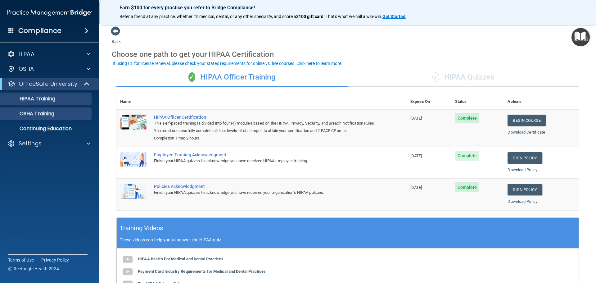 This screenshot has height=283, width=596. I want to click on p: HIPAA, so click(26, 54).